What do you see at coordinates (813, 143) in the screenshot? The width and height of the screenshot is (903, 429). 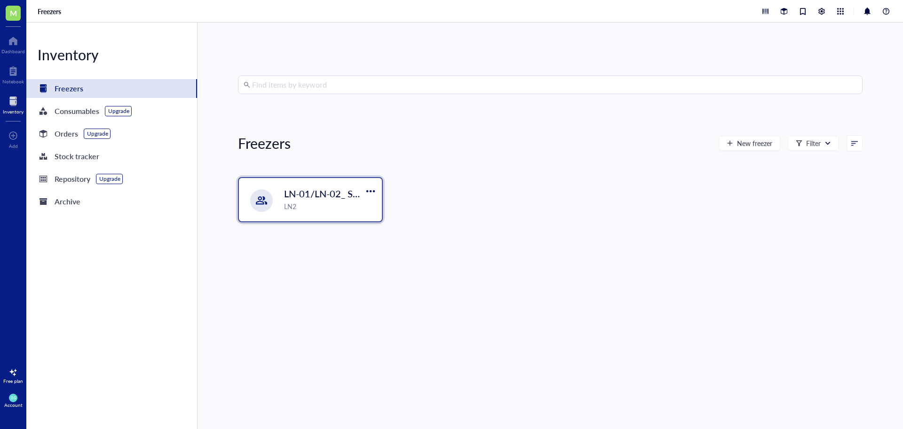 I see `div: Filter` at bounding box center [813, 143].